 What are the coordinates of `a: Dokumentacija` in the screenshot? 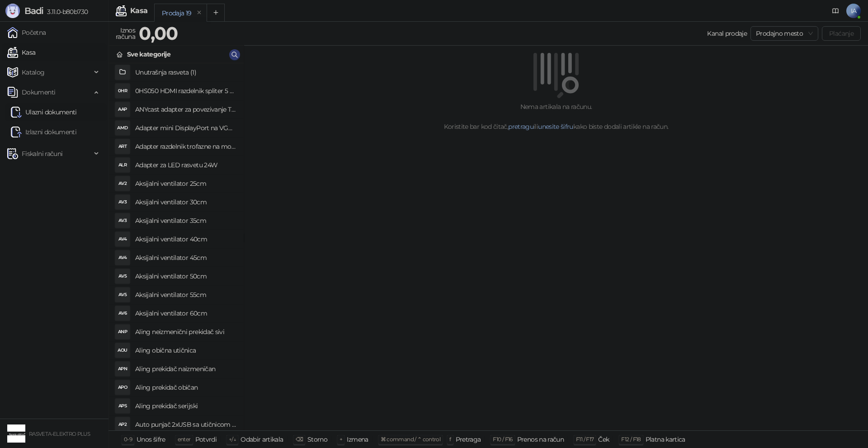 It's located at (835, 11).